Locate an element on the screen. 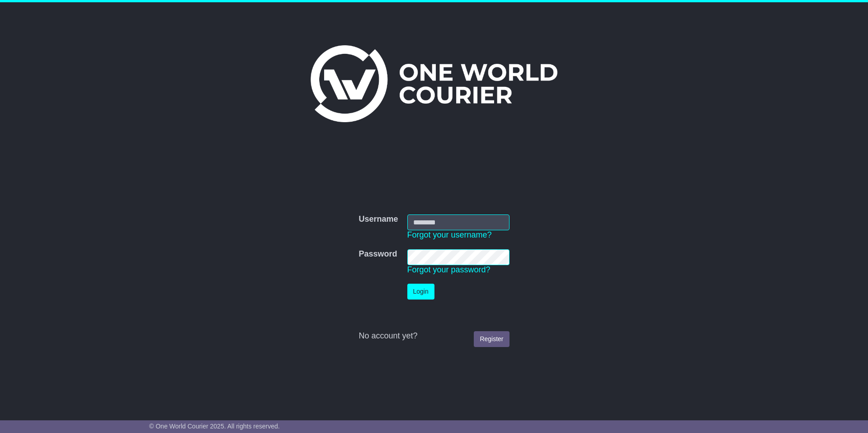 This screenshot has width=868, height=433. span: © One World Courier 2025. All rights reserved. is located at coordinates (214, 426).